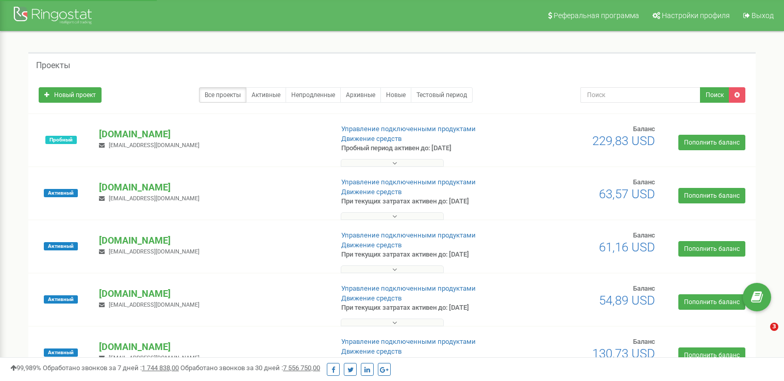 This screenshot has width=784, height=381. Describe the element at coordinates (223, 95) in the screenshot. I see `a: Все проекты` at that location.